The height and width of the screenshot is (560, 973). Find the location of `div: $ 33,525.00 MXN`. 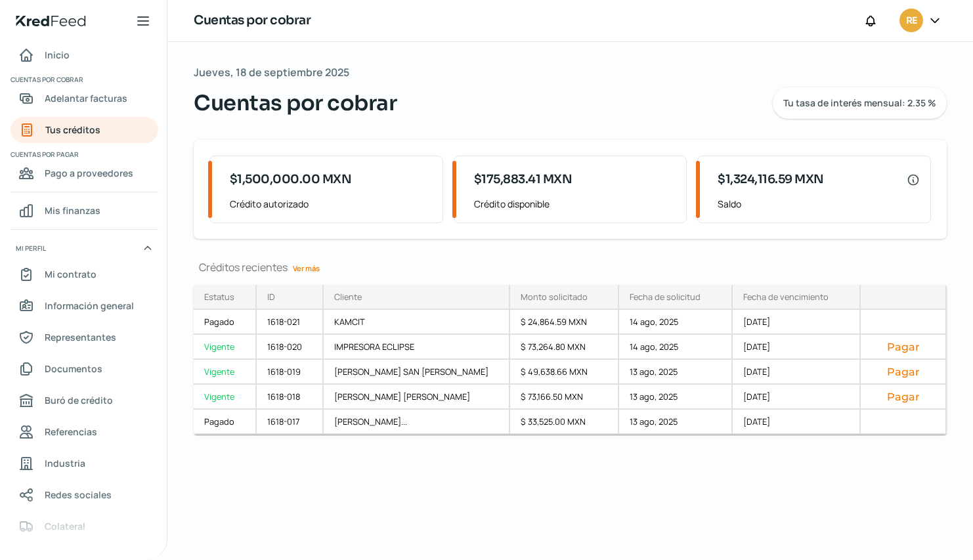

div: $ 33,525.00 MXN is located at coordinates (565, 422).